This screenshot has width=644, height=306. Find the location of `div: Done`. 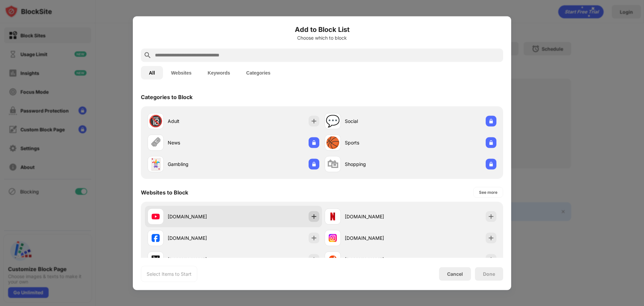

div: Done is located at coordinates (490, 273).